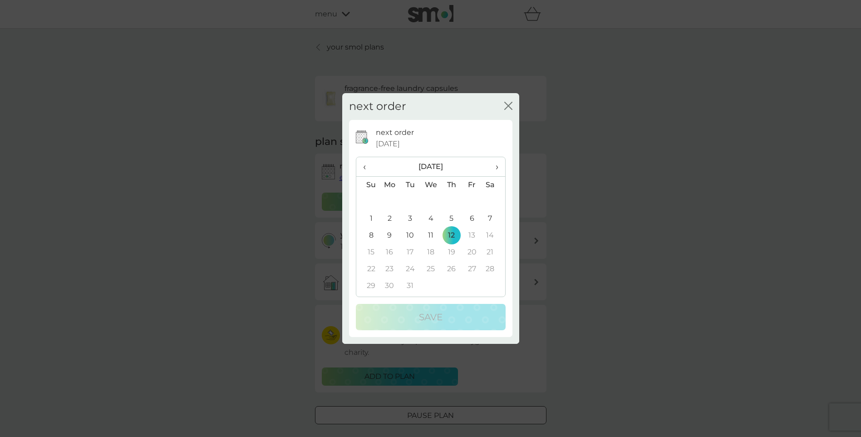  Describe the element at coordinates (451, 252) in the screenshot. I see `td: 19` at that location.